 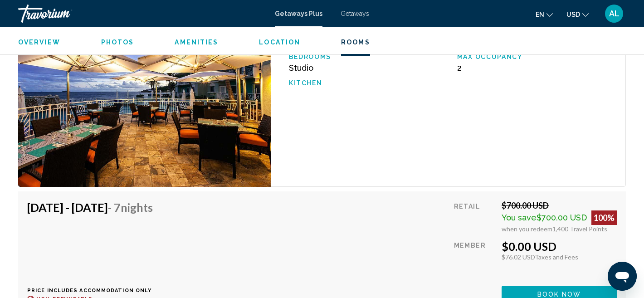 I want to click on button: Overview, so click(x=39, y=42).